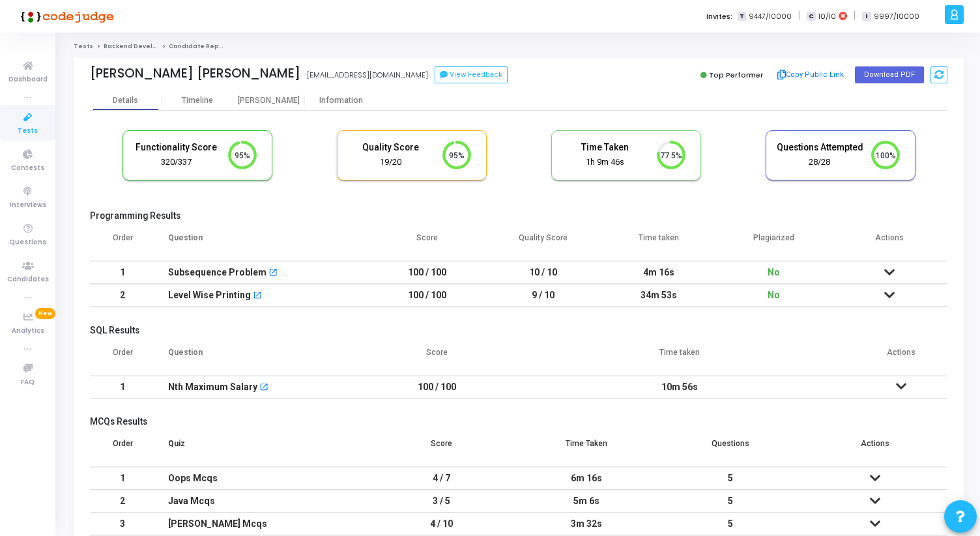 Image resolution: width=980 pixels, height=536 pixels. What do you see at coordinates (820, 147) in the screenshot?
I see `h5: Questions Attempted` at bounding box center [820, 147].